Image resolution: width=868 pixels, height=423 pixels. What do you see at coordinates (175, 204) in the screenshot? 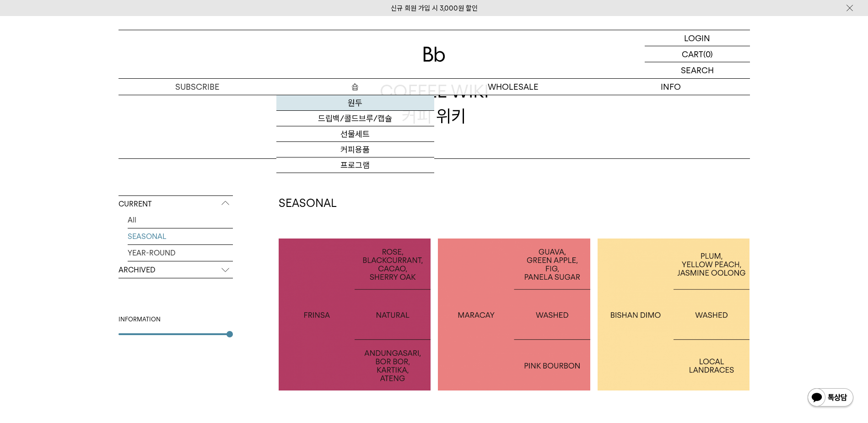
I see `p: CURRENT` at bounding box center [175, 204].